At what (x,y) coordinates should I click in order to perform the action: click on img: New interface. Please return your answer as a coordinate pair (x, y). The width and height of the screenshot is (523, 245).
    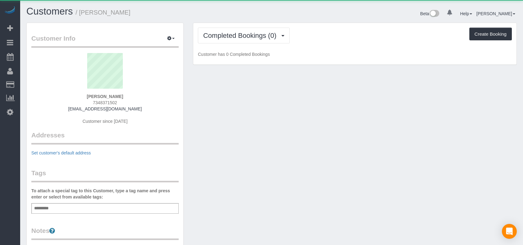
    Looking at the image, I should click on (434, 14).